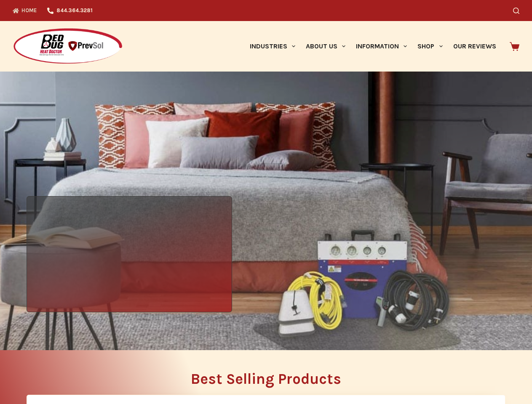 Image resolution: width=532 pixels, height=404 pixels. What do you see at coordinates (68, 46) in the screenshot?
I see `a: Prevsol/Bed Bug Heat Doctor` at bounding box center [68, 46].